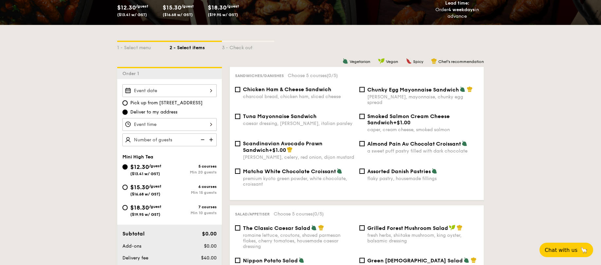  What do you see at coordinates (360, 62) in the screenshot?
I see `span: Vegetarian` at bounding box center [360, 62].